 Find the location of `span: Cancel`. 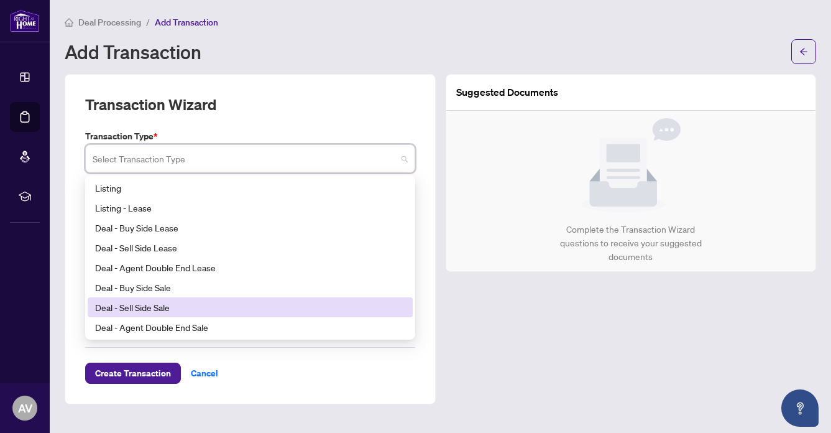

span: Cancel is located at coordinates (205, 373).